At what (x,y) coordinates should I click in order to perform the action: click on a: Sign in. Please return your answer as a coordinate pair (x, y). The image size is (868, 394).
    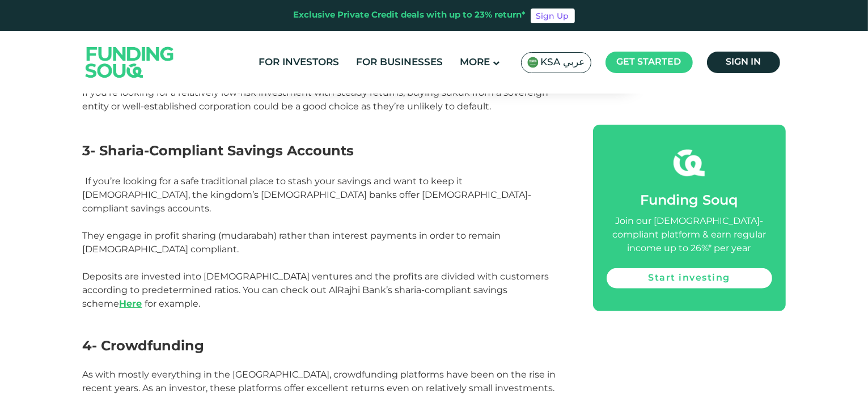
    Looking at the image, I should click on (744, 62).